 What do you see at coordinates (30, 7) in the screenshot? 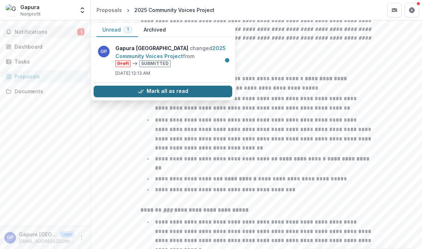
I see `div: Gapura` at bounding box center [30, 7].